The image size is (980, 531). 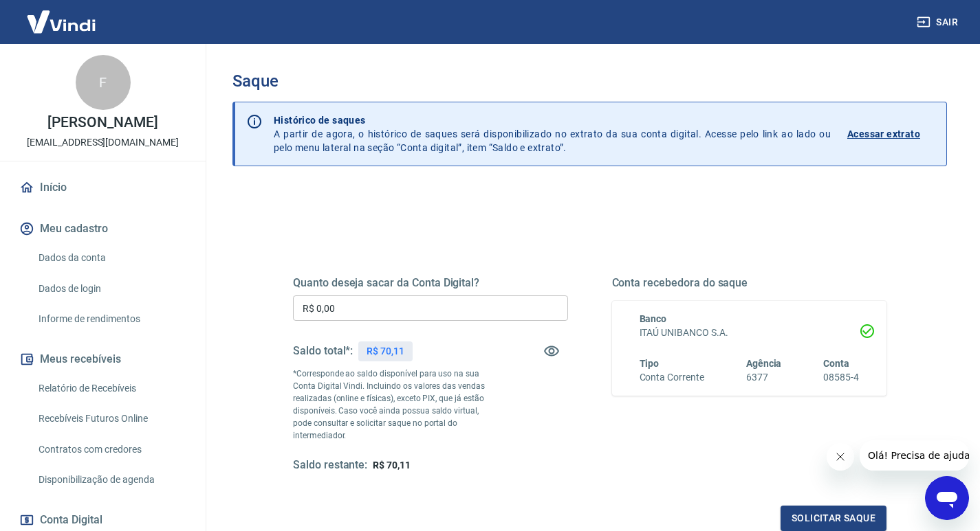 What do you see at coordinates (749, 333) in the screenshot?
I see `h6: ITAÚ UNIBANCO S.A.` at bounding box center [749, 333].